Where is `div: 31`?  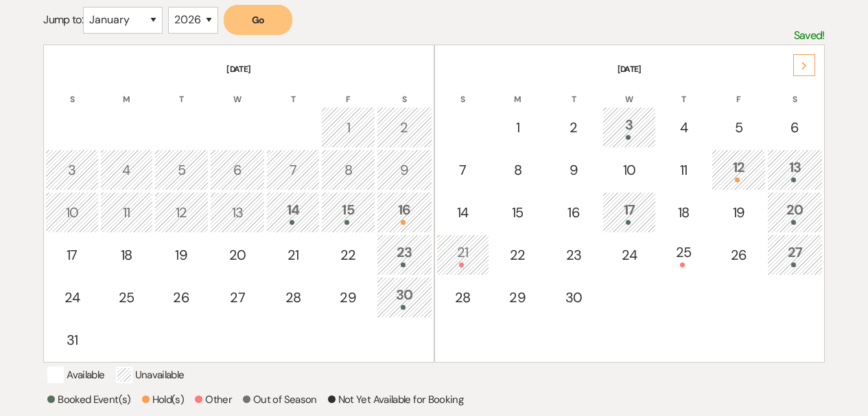 div: 31 is located at coordinates (72, 340).